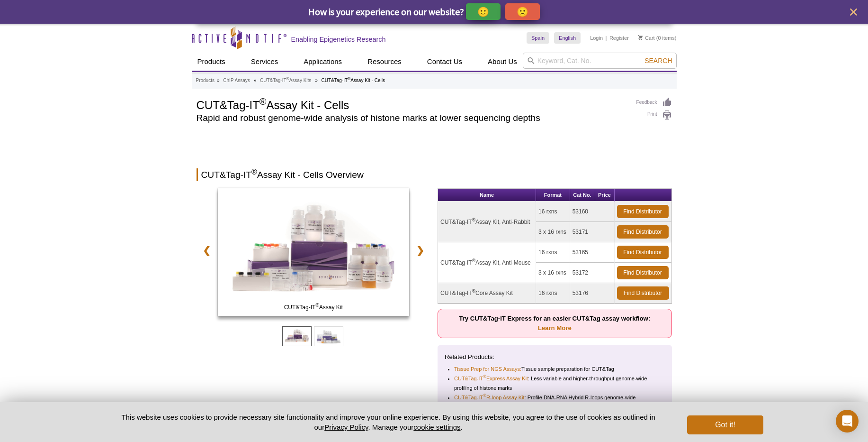 The image size is (868, 442). I want to click on strong: Try CUT&Tag-IT Express for an easier CUT&Tag assay workflow:, so click(554, 323).